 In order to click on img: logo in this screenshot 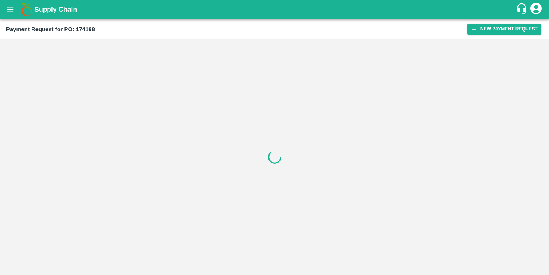, I will do `click(27, 10)`.